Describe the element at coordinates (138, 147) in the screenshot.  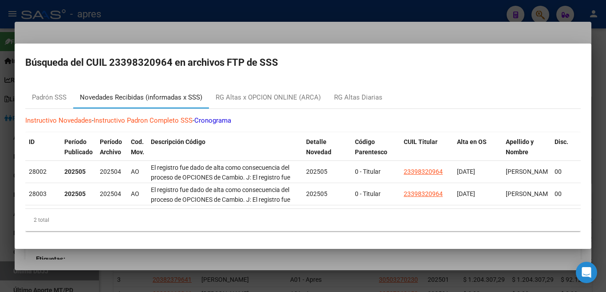
I see `span: Cod. Mov.` at that location.